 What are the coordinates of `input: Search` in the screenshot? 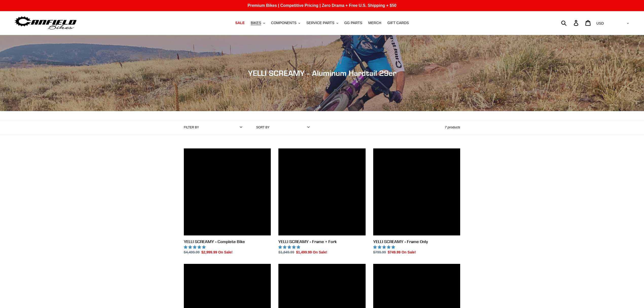 It's located at (570, 23).